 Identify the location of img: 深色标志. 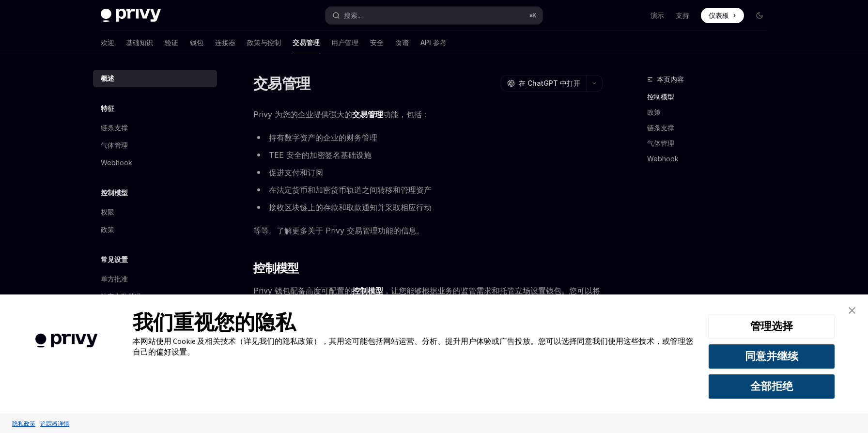
(131, 16).